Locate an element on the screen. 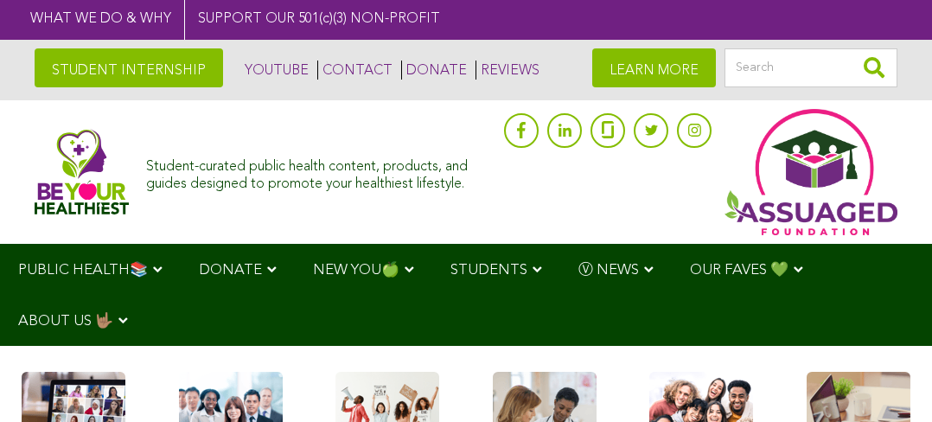 This screenshot has width=932, height=422. a: DONATE is located at coordinates (434, 70).